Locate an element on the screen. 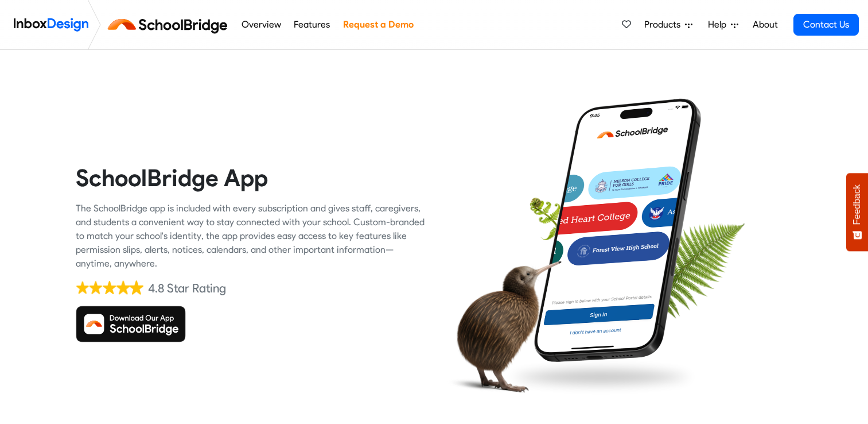  span: Products is located at coordinates (664, 24).